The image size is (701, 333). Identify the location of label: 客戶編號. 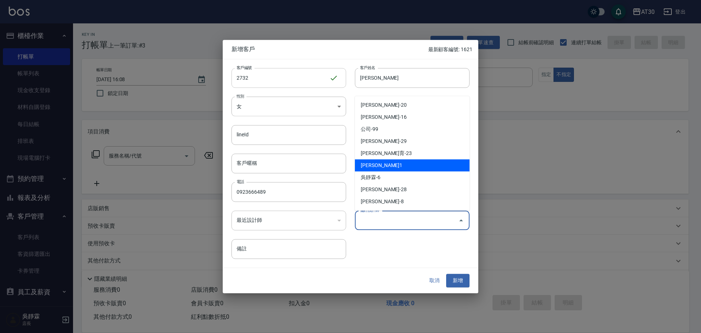
(244, 67).